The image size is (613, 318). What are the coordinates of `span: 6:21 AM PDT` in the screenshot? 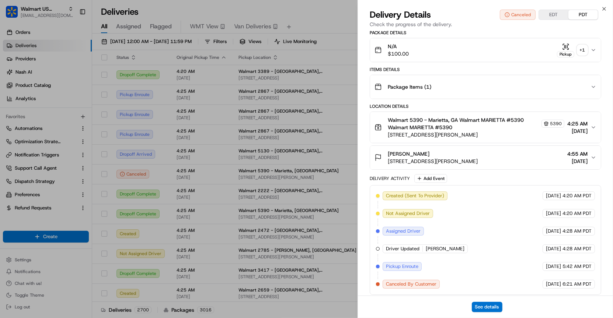 It's located at (577, 285).